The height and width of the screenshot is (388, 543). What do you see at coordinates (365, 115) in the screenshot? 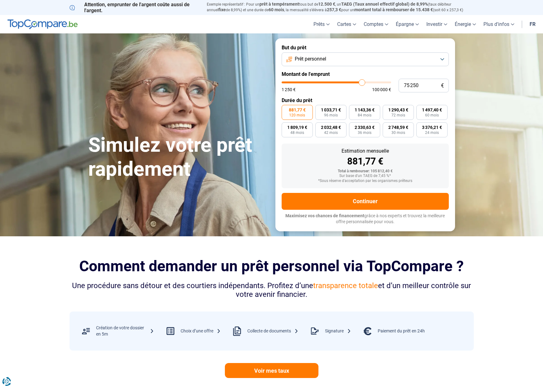
I see `span: 84 mois` at bounding box center [365, 115].